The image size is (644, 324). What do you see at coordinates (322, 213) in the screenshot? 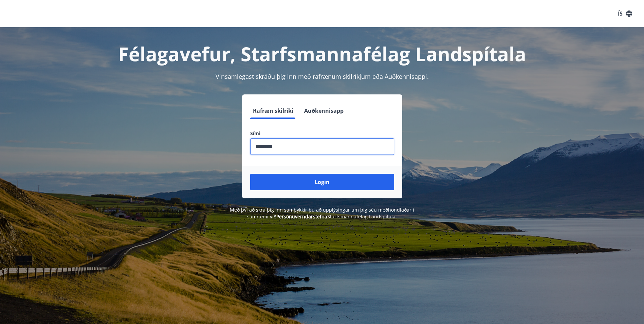
I see `span: Með því að skrá þig inn samþykkir þú að upplýsingar um þig séu meðhöndlaðar í samræmi við Starfsm...` at bounding box center [322, 213].